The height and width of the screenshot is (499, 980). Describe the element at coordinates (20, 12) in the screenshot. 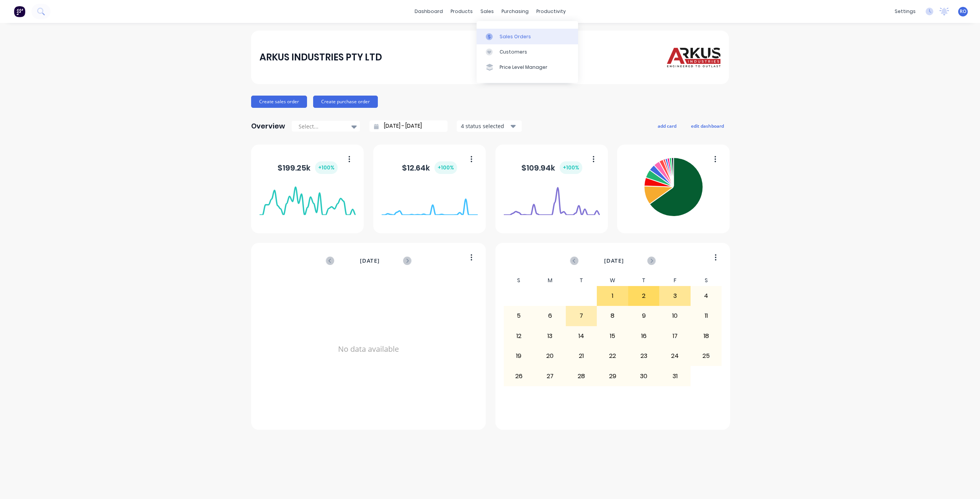

I see `img: Factory` at that location.